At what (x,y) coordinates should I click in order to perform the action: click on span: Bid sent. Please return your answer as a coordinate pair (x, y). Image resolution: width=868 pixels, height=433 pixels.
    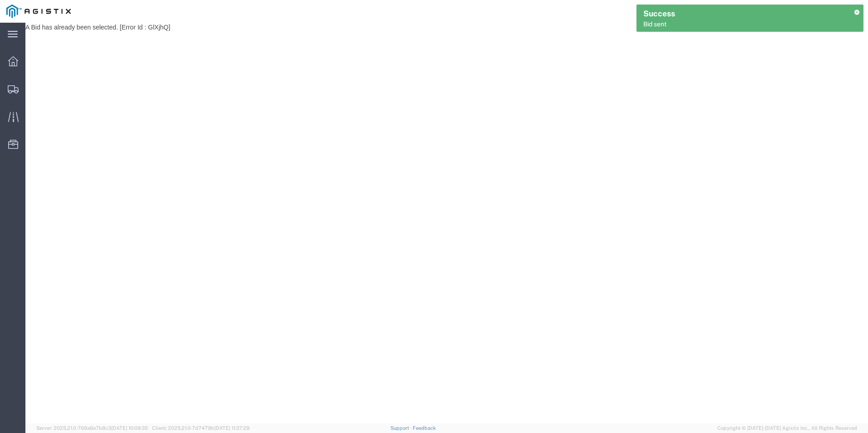
    Looking at the image, I should click on (655, 24).